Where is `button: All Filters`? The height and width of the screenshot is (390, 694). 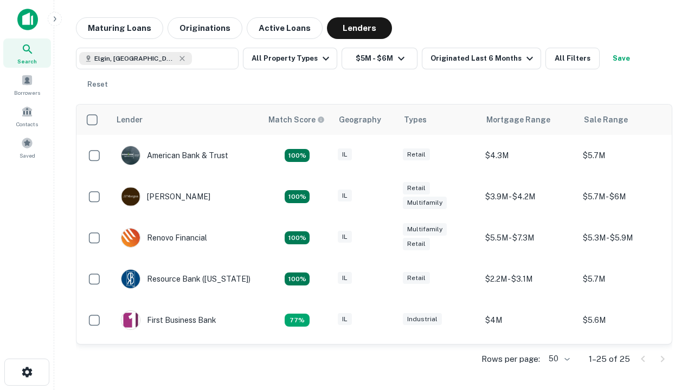
button: All Filters is located at coordinates (573, 59).